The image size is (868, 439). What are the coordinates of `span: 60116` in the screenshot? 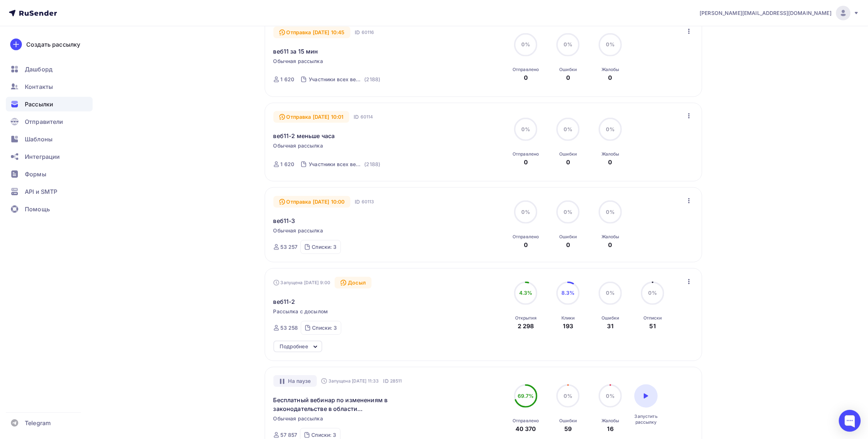 It's located at (368, 32).